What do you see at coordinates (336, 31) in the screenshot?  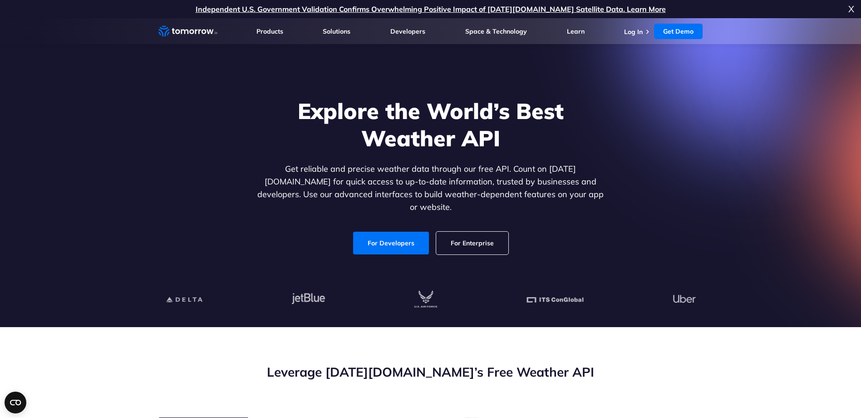 I see `a: Solutions` at bounding box center [336, 31].